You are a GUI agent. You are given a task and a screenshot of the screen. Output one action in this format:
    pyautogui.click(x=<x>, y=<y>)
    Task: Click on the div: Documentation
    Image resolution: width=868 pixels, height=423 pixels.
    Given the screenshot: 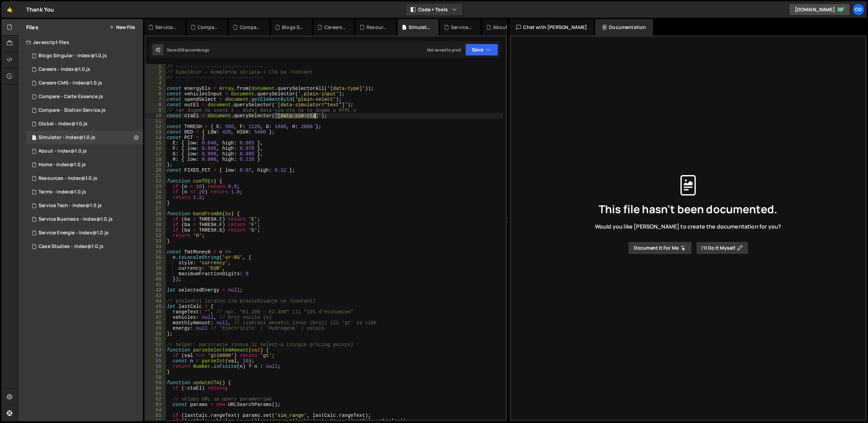 What is the action you would take?
    pyautogui.click(x=624, y=27)
    